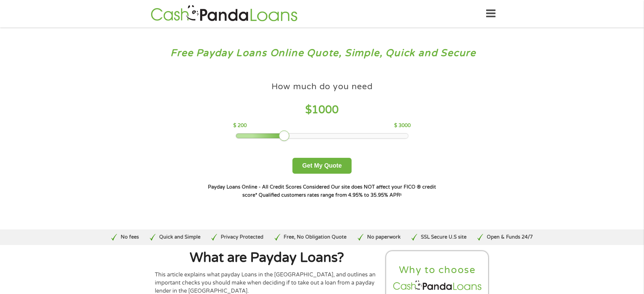  What do you see at coordinates (267, 258) in the screenshot?
I see `h1: What are Payday Loans?` at bounding box center [267, 258].